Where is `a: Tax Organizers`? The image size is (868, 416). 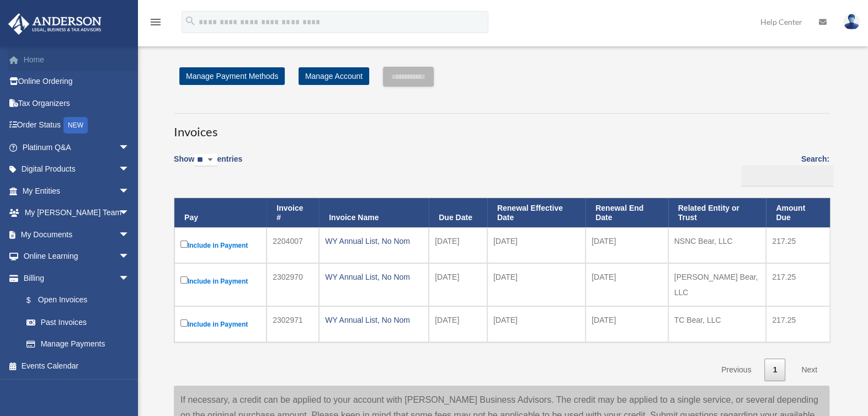 a: Tax Organizers is located at coordinates (77, 103).